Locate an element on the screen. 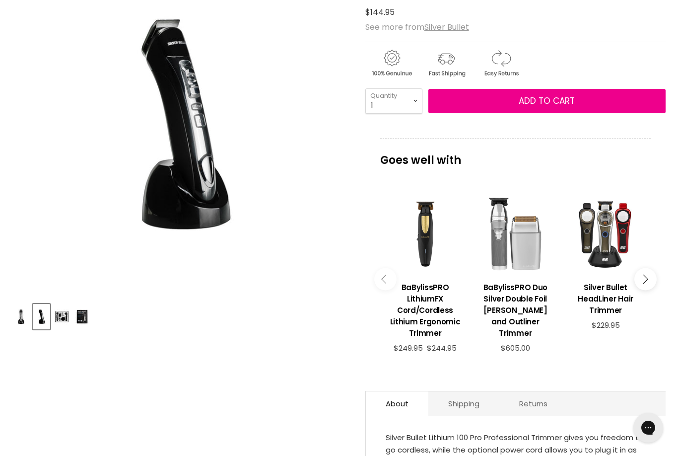  img: returns.gif is located at coordinates (501, 63).